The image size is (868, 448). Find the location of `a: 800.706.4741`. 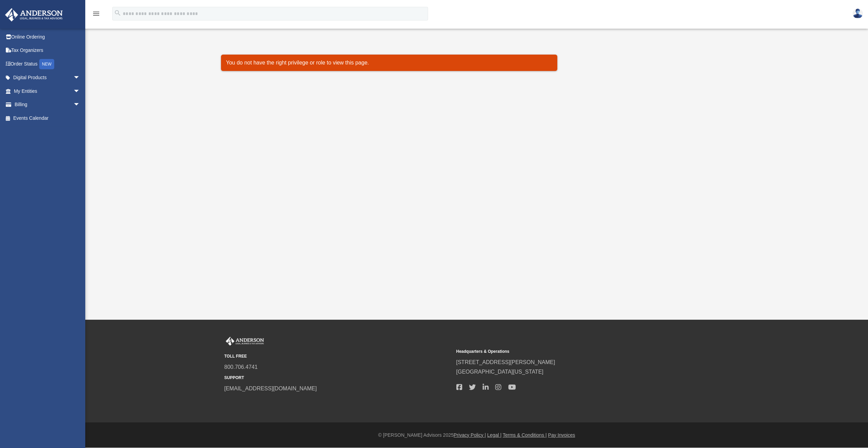

a: 800.706.4741 is located at coordinates (241, 367).